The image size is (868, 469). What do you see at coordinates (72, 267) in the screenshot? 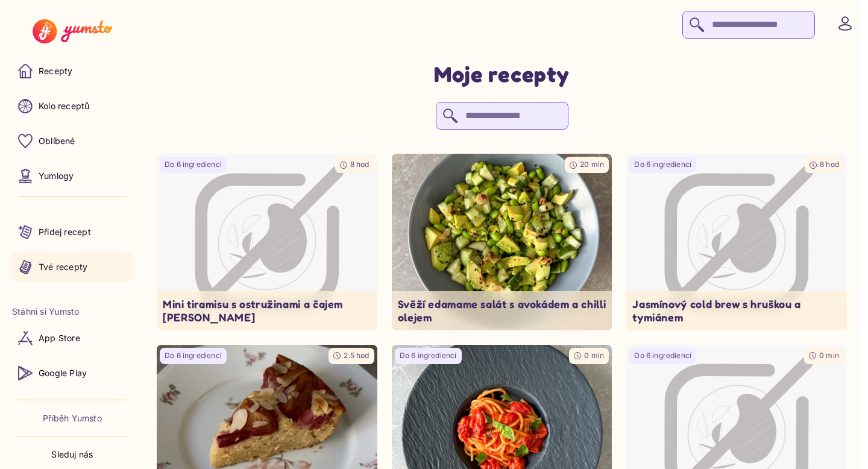
I see `a: Tvé recepty` at bounding box center [72, 267].